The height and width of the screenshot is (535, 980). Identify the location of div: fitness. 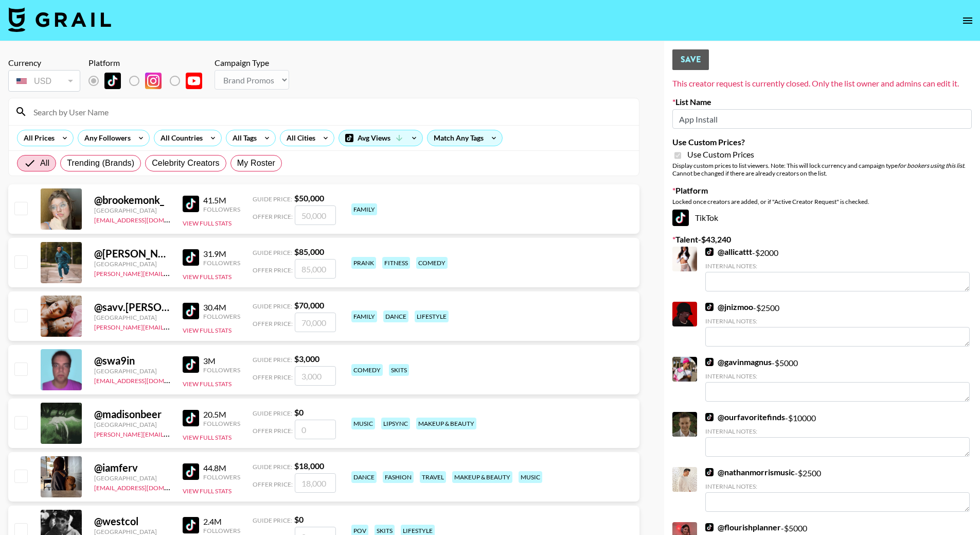
(397, 263).